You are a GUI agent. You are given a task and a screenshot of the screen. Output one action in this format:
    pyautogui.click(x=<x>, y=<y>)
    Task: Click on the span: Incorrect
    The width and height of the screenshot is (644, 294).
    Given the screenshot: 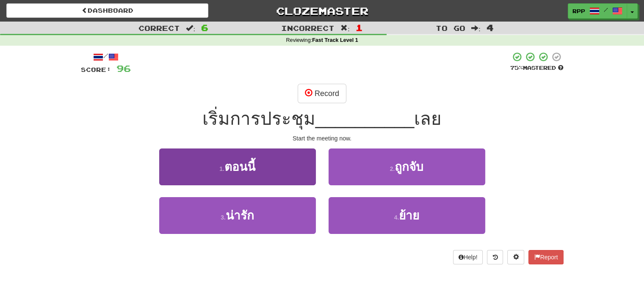 What is the action you would take?
    pyautogui.click(x=308, y=28)
    